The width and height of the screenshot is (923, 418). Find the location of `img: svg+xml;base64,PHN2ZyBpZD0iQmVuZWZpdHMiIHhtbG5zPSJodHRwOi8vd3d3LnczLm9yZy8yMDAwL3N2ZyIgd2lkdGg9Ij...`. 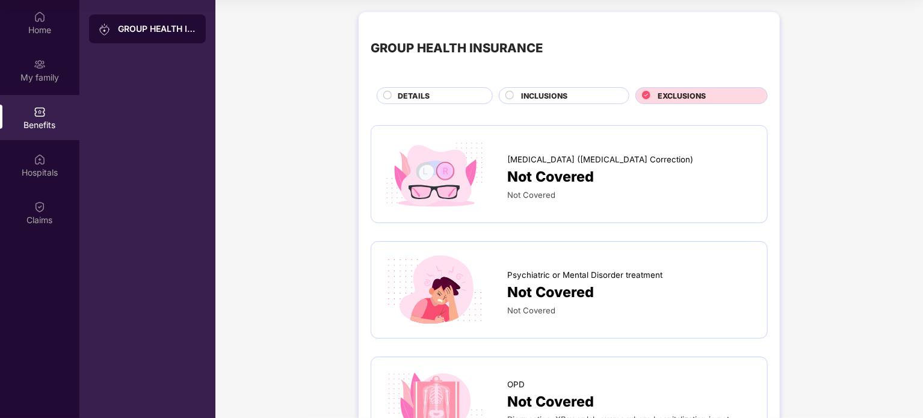

img: svg+xml;base64,PHN2ZyBpZD0iQmVuZWZpdHMiIHhtbG5zPSJodHRwOi8vd3d3LnczLm9yZy8yMDAwL3N2ZyIgd2lkdGg9Ij... is located at coordinates (40, 112).